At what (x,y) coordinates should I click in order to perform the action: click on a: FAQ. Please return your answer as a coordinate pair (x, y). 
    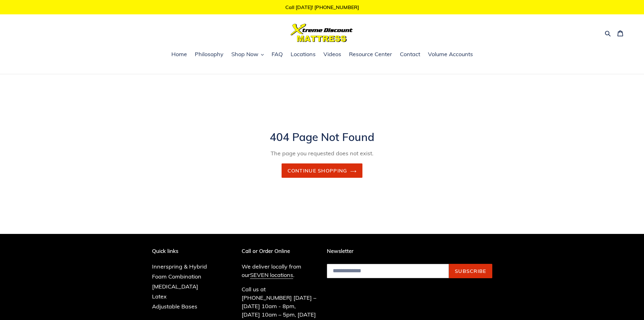
    Looking at the image, I should click on (277, 55).